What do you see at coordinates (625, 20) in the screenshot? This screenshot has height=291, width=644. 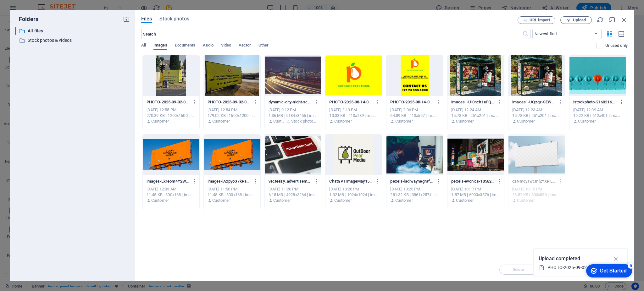 I see `i: Close` at bounding box center [625, 20].